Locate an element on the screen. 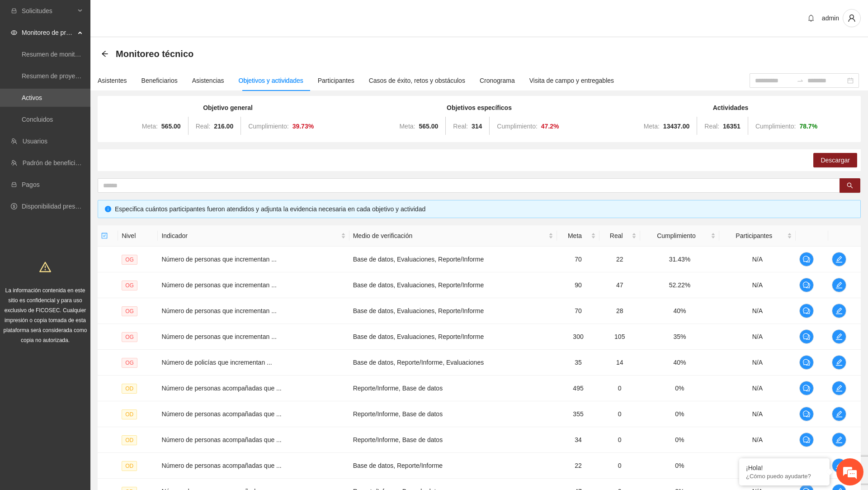 Image resolution: width=868 pixels, height=490 pixels. button: search is located at coordinates (850, 185).